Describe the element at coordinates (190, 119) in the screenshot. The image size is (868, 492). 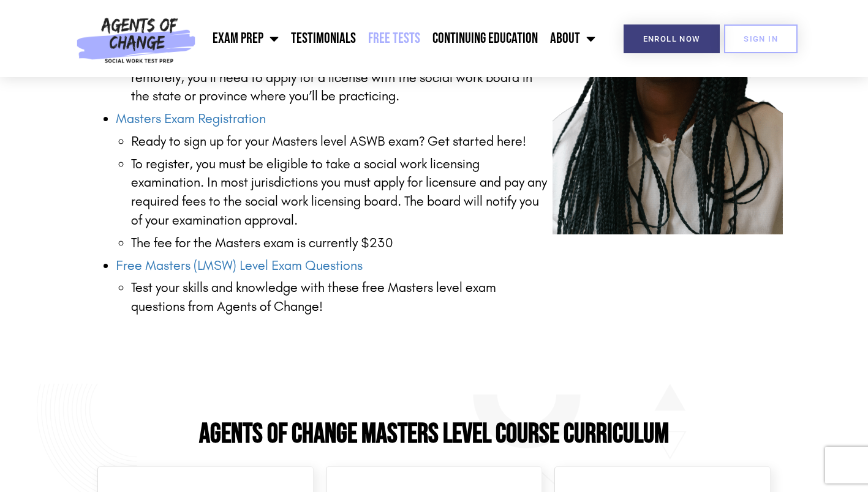
I see `a: Masters Exam Registration` at that location.